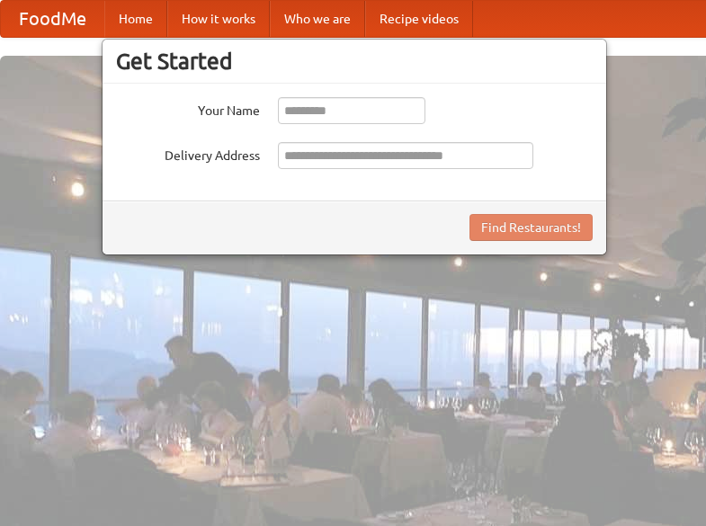  What do you see at coordinates (354, 61) in the screenshot?
I see `h3: Get Started` at bounding box center [354, 61].